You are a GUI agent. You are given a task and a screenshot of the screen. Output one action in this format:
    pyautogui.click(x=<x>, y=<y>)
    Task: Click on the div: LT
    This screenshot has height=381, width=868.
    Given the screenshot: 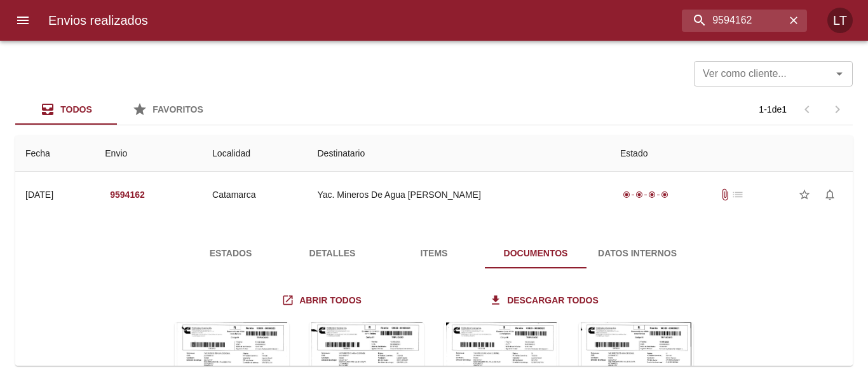 What is the action you would take?
    pyautogui.click(x=840, y=20)
    